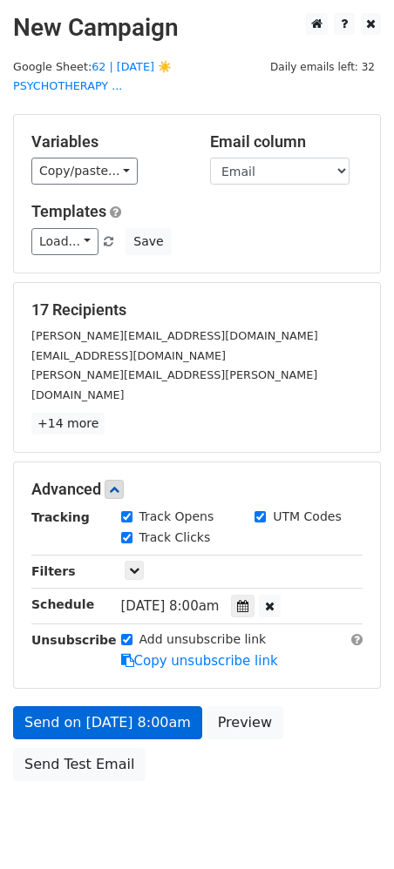  Describe the element at coordinates (322, 66) in the screenshot. I see `a: Daily emails left: 32` at that location.